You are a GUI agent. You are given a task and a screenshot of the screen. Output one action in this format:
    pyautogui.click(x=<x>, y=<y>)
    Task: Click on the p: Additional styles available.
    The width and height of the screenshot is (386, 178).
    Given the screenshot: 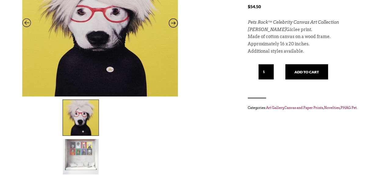 What is the action you would take?
    pyautogui.click(x=305, y=52)
    